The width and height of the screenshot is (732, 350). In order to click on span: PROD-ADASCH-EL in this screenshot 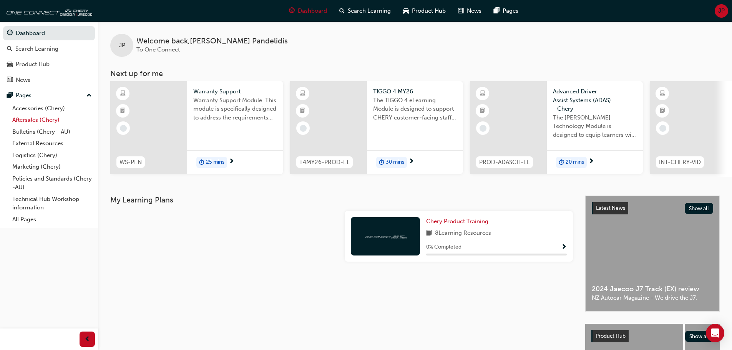, I will do `click(505, 162)`.